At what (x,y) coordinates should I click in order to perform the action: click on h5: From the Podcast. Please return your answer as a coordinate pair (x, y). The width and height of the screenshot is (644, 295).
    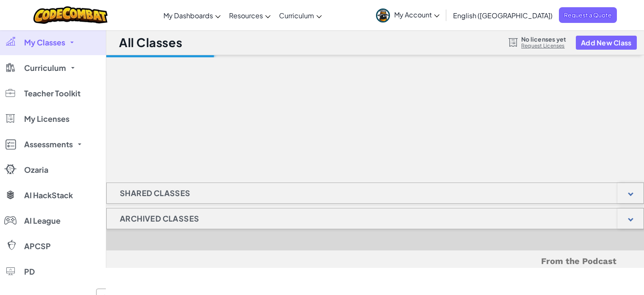
    Looking at the image, I should click on (375, 260).